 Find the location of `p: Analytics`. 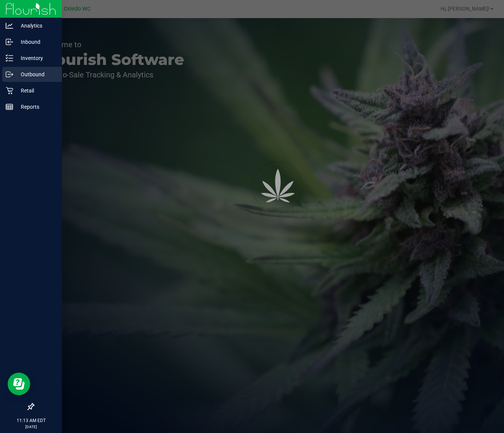

p: Analytics is located at coordinates (36, 25).